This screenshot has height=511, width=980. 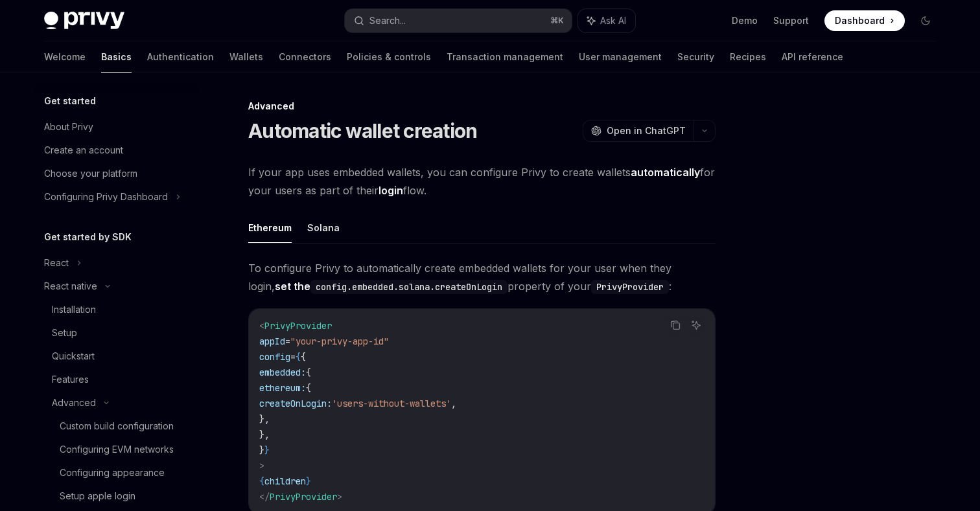 What do you see at coordinates (117, 426) in the screenshot?
I see `a: Custom build configuration` at bounding box center [117, 426].